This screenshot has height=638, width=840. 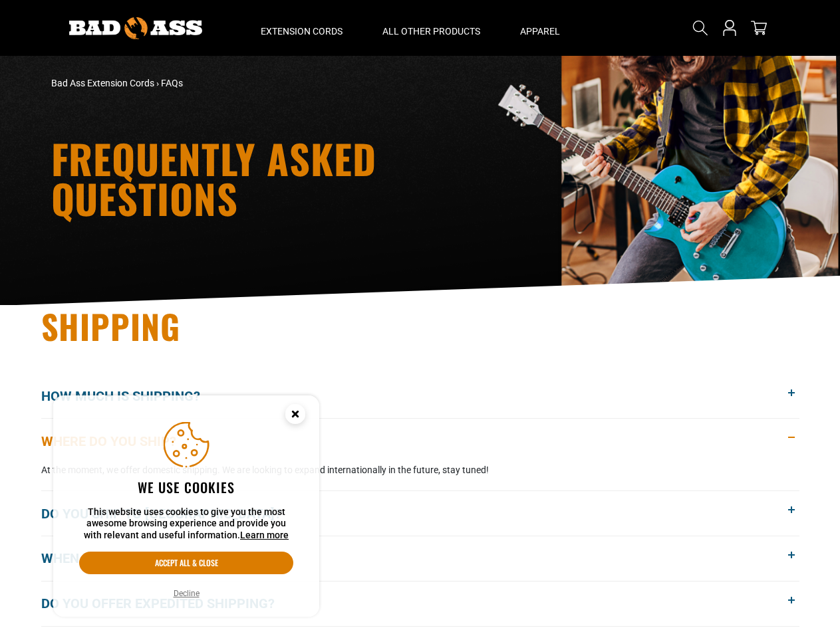 What do you see at coordinates (420, 558) in the screenshot?
I see `button: When will my order get here?` at bounding box center [420, 558].